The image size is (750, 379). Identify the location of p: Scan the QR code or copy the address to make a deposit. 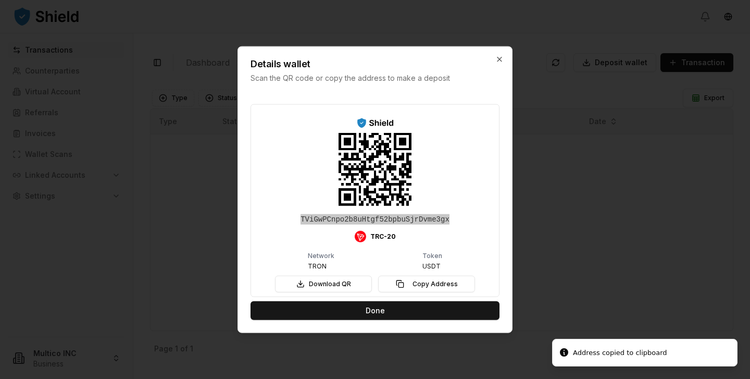
(365, 78).